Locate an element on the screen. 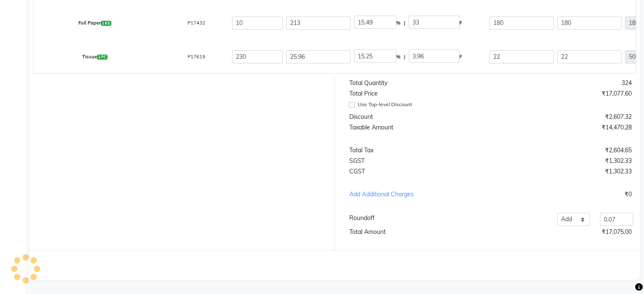 The height and width of the screenshot is (294, 644). span: 1 PC is located at coordinates (103, 57).